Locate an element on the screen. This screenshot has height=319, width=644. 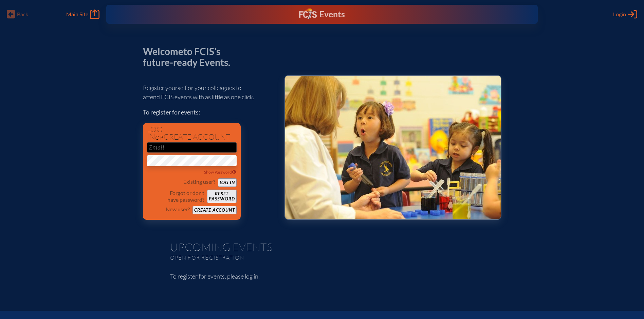
p: To register for events: is located at coordinates (208, 112).